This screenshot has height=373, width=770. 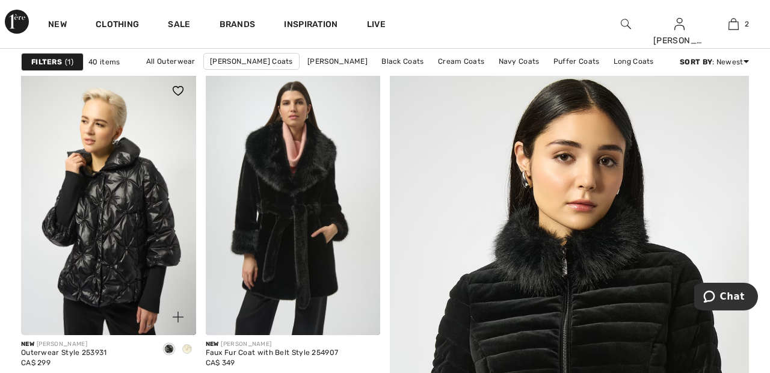 What do you see at coordinates (576, 61) in the screenshot?
I see `a: Puffer Coats` at bounding box center [576, 61].